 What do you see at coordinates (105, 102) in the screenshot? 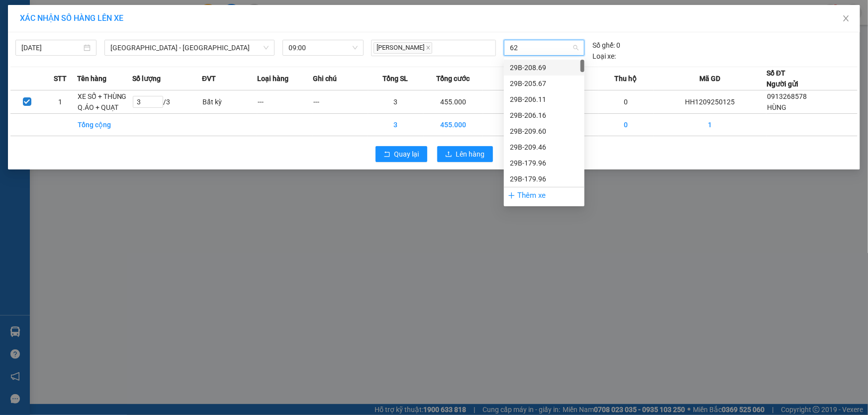
I see `td: XE SỐ + THÙNG Q.ÁO + QUẠT` at bounding box center [105, 102].